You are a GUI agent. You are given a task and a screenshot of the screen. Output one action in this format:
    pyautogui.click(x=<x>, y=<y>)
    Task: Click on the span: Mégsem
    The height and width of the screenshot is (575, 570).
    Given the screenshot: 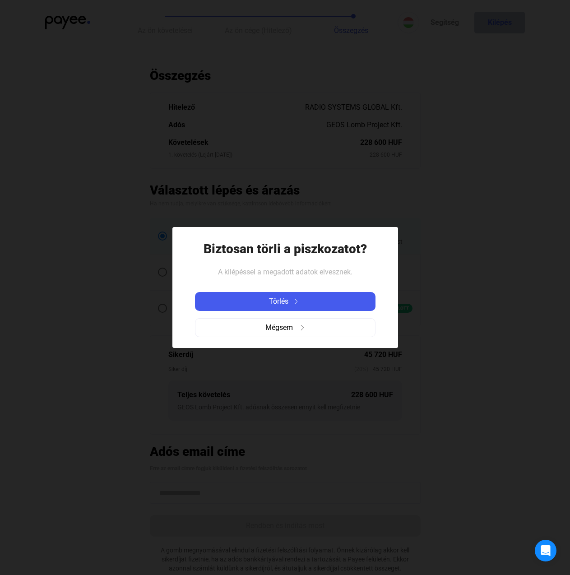 What is the action you would take?
    pyautogui.click(x=279, y=328)
    